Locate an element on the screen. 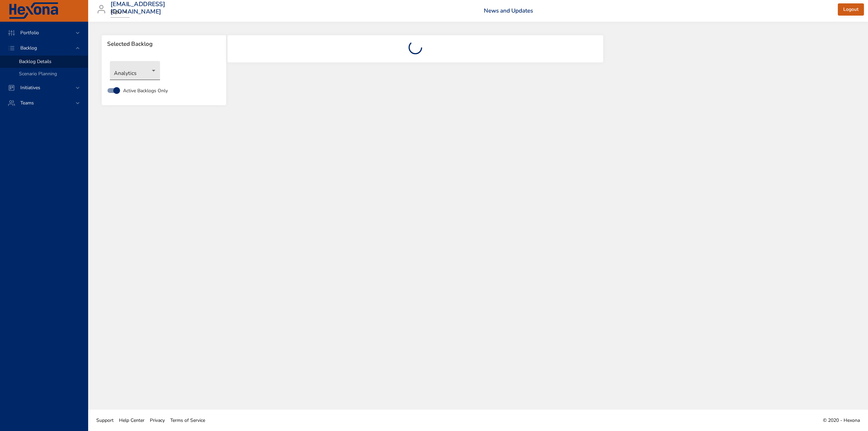 The image size is (868, 431). span: Teams is located at coordinates (27, 103).